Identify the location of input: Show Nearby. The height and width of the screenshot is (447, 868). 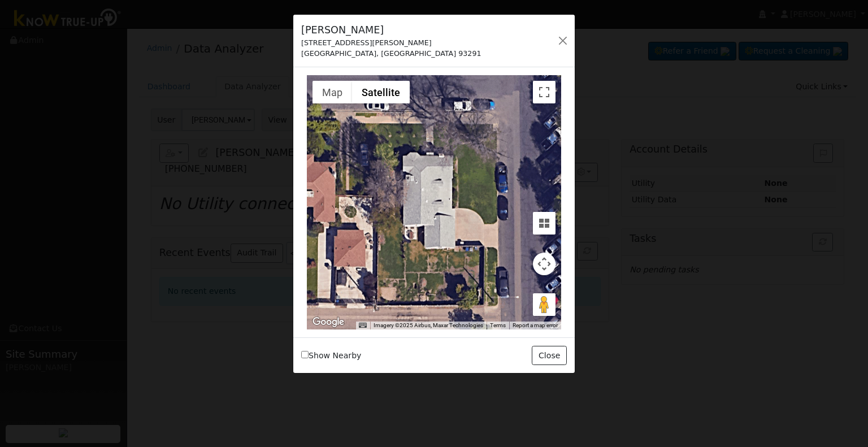
(304, 354).